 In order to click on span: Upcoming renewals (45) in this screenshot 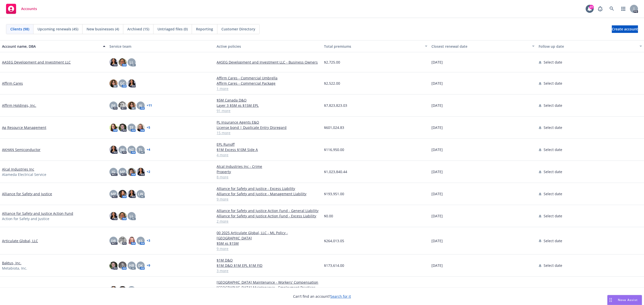, I will do `click(58, 29)`.